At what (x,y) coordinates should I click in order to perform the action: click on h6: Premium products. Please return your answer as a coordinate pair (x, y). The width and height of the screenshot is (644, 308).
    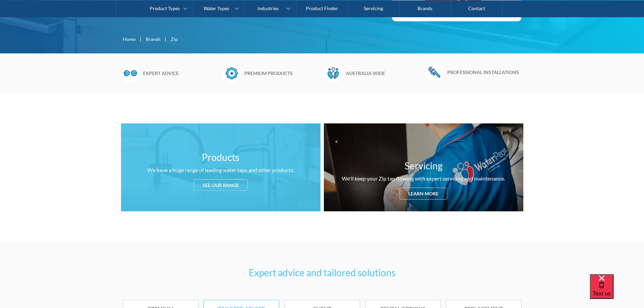
    Looking at the image, I should click on (282, 73).